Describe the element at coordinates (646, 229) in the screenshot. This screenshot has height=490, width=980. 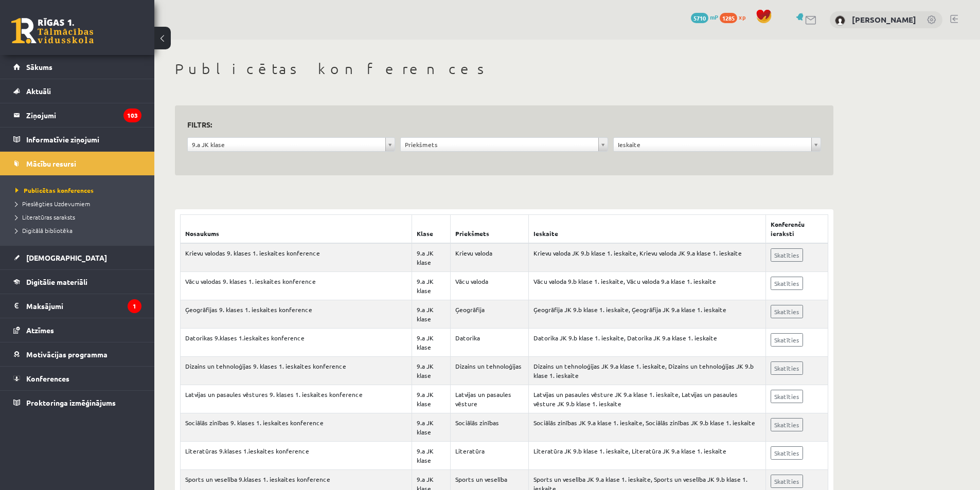
I see `th: Ieskaite` at that location.